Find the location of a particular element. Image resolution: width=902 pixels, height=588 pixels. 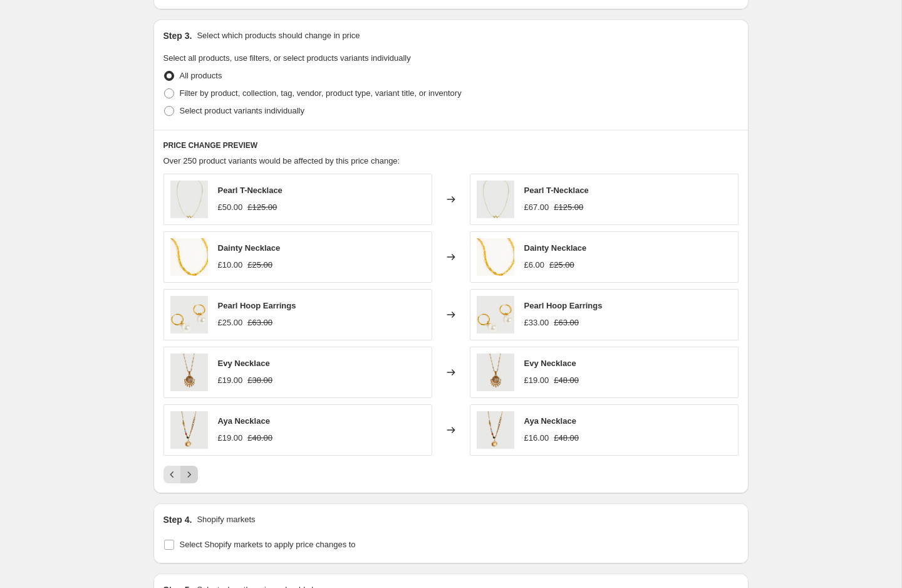

p: Select which products should change in price is located at coordinates (278, 36).